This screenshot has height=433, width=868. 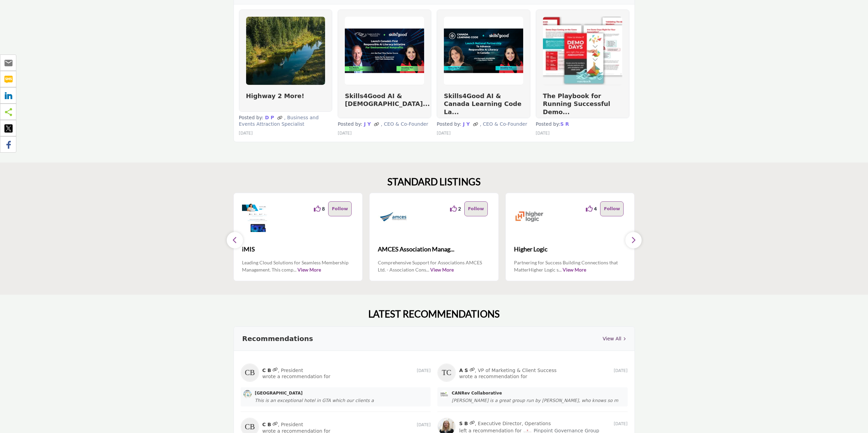 What do you see at coordinates (434, 249) in the screenshot?
I see `b: AMCES Association Management & Consulting` at bounding box center [434, 249].